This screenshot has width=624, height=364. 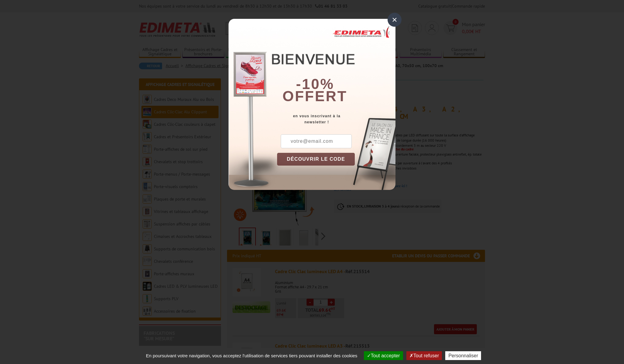 What do you see at coordinates (384, 356) in the screenshot?
I see `button: Tout accepter` at bounding box center [384, 356].